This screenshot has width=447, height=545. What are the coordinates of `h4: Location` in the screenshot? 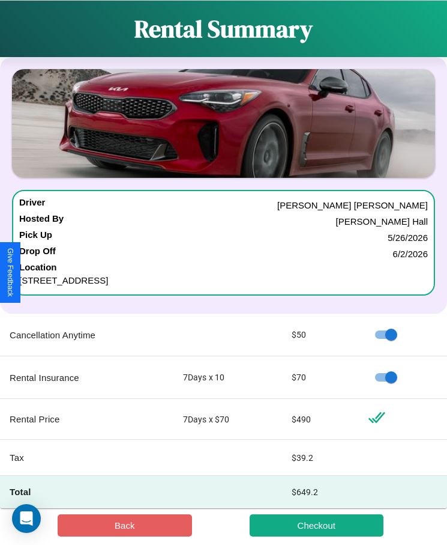 It's located at (223, 267).